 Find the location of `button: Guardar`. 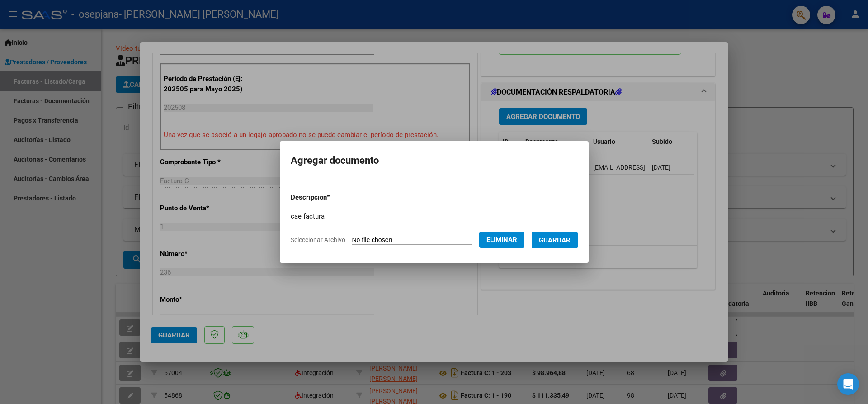

button: Guardar is located at coordinates (555, 240).